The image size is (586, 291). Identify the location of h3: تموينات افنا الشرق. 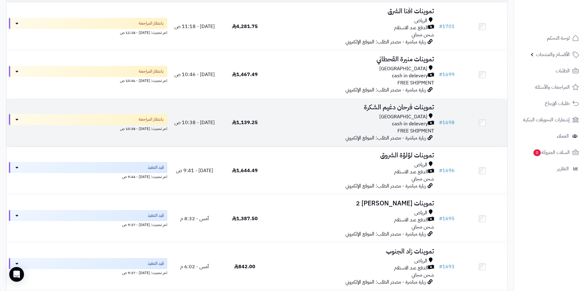
(353, 11).